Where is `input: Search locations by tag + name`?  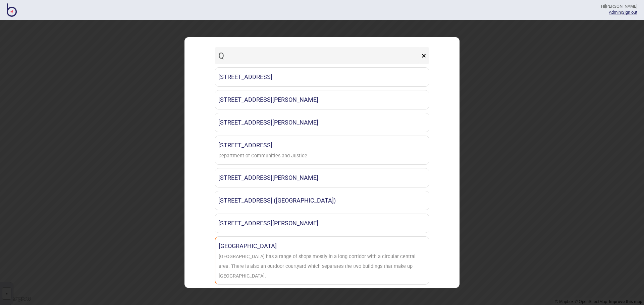 input: Search locations by tag + name is located at coordinates (317, 56).